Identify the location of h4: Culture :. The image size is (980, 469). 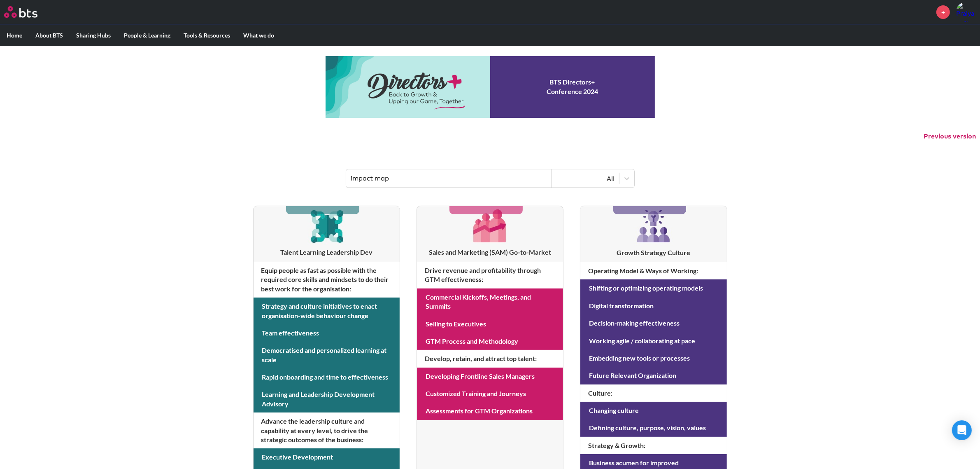
(653, 393).